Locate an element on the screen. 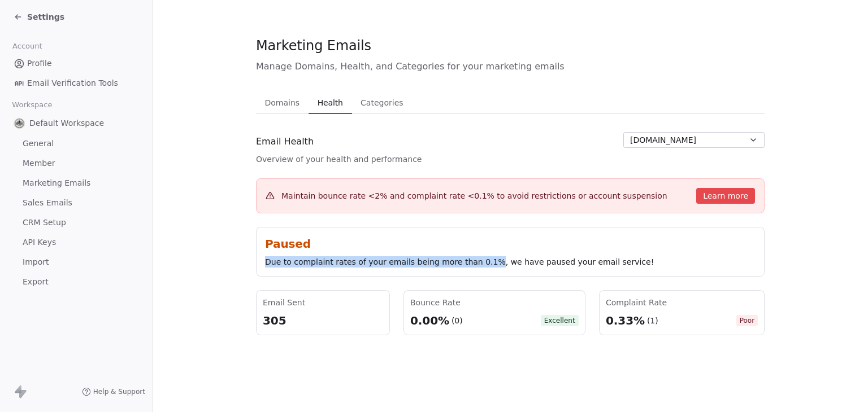  img: realaletrail-logo.png is located at coordinates (19, 123).